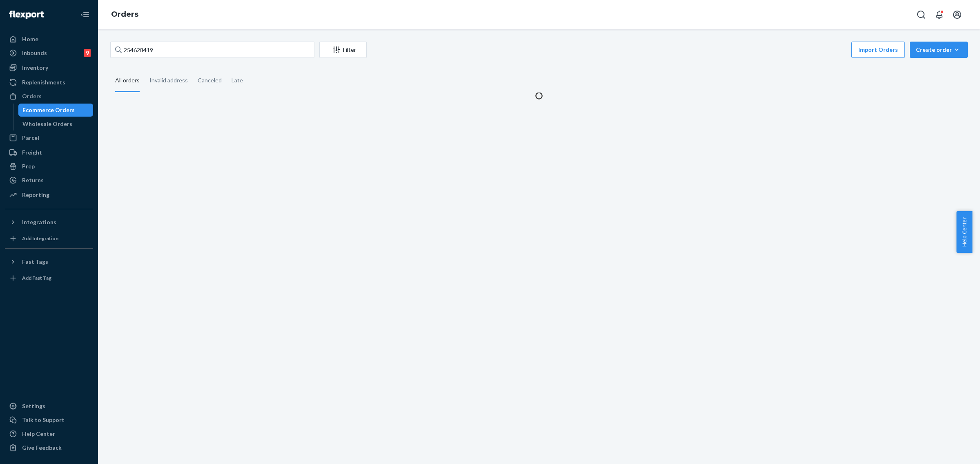 The width and height of the screenshot is (980, 464). Describe the element at coordinates (32, 96) in the screenshot. I see `div: Orders` at that location.